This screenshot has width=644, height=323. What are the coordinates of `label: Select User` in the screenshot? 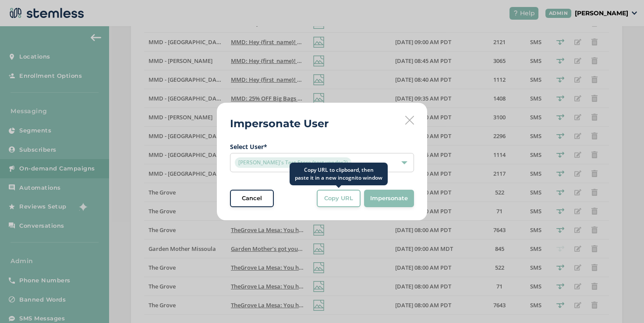 It's located at (322, 147).